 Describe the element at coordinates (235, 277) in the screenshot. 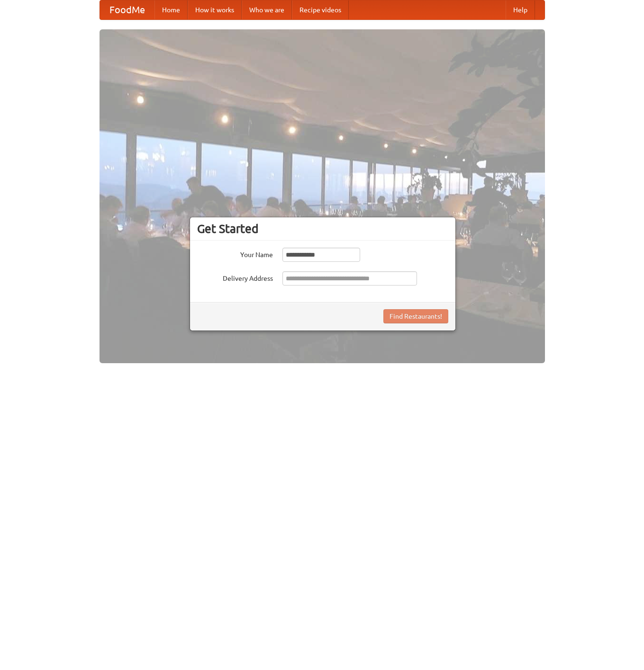

I see `label: Delivery Address` at that location.